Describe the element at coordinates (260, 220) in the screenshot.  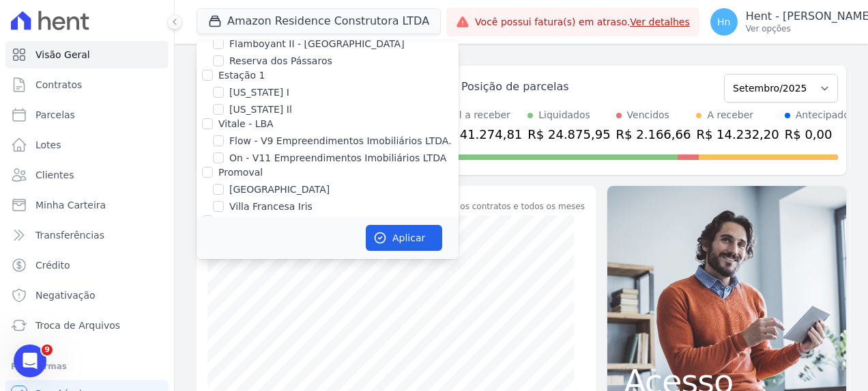
I see `label: Lastro Urbanismo` at that location.